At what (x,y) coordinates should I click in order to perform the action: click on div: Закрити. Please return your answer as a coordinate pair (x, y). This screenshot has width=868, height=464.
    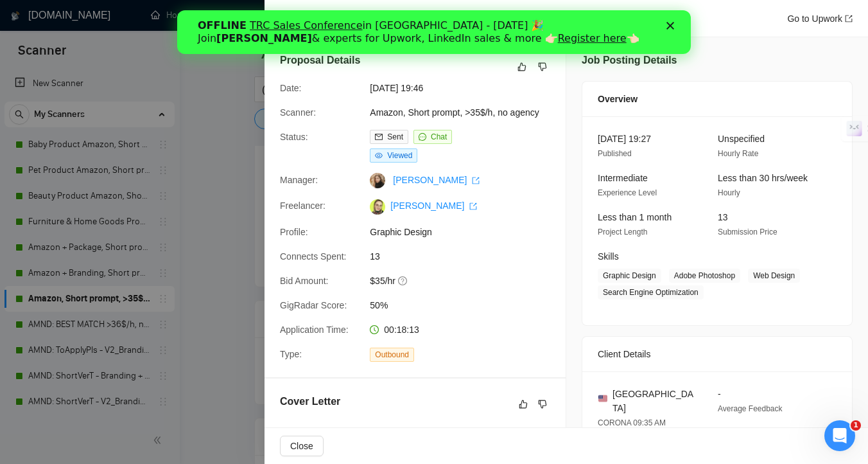
    Looking at the image, I should click on (496, 16).